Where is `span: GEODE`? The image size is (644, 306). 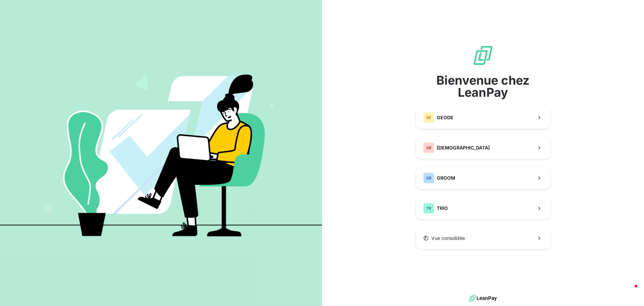 span: GEODE is located at coordinates (445, 117).